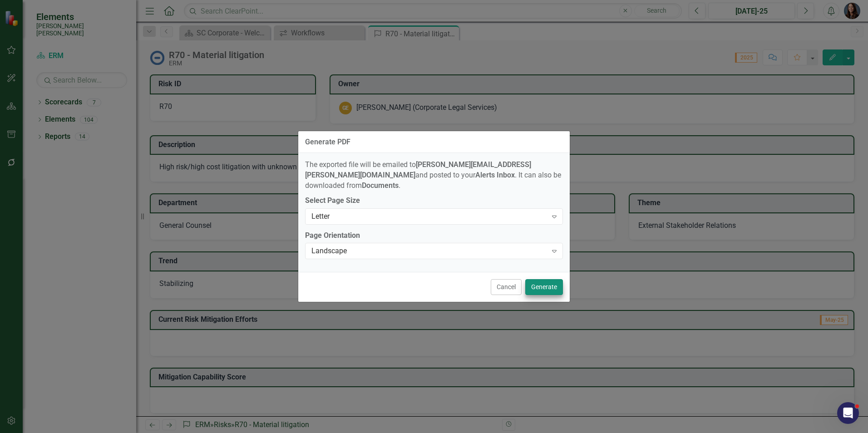 This screenshot has height=433, width=868. Describe the element at coordinates (380, 185) in the screenshot. I see `strong: Documents` at that location.